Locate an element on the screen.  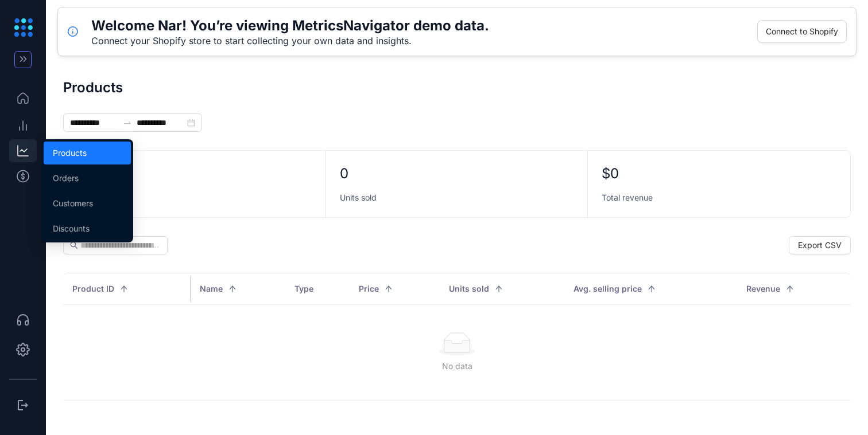
span: swap-right is located at coordinates (127, 123).